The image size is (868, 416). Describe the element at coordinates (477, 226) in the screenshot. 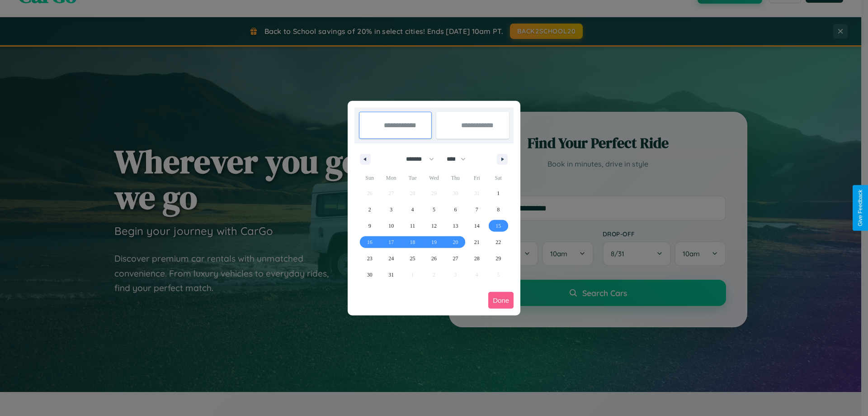

I see `button: 14` at that location.